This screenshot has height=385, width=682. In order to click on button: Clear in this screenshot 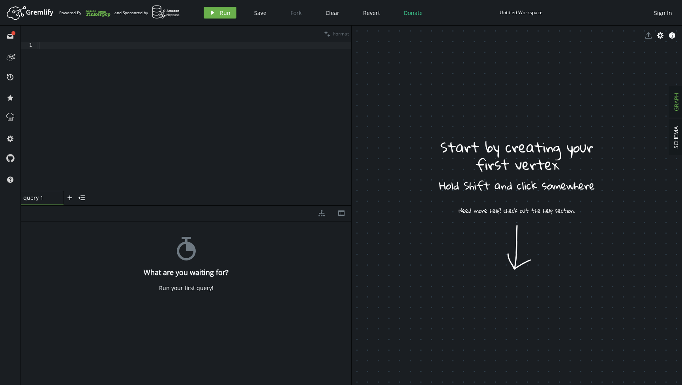, I will do `click(332, 13)`.